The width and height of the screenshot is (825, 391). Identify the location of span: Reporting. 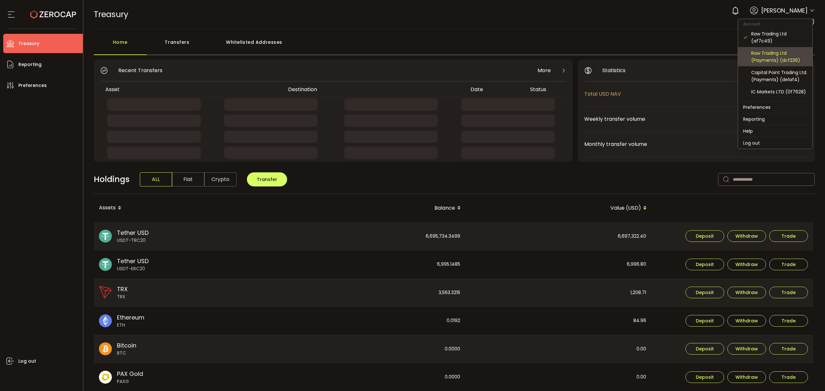
(30, 64).